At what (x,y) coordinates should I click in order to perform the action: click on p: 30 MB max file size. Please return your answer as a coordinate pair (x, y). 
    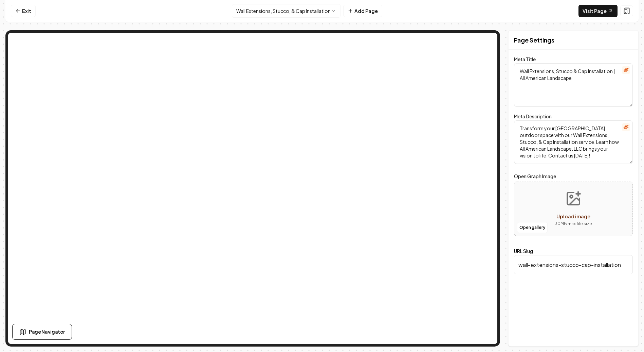
    Looking at the image, I should click on (574, 223).